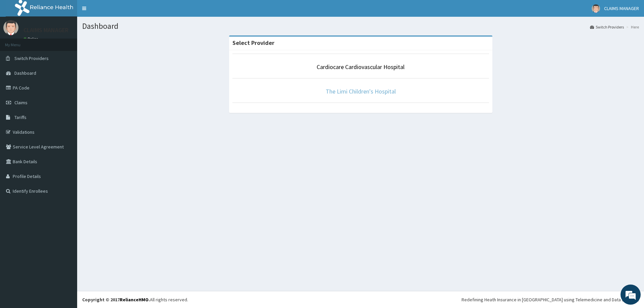 The width and height of the screenshot is (644, 308). I want to click on footer: All rights reserved., so click(361, 299).